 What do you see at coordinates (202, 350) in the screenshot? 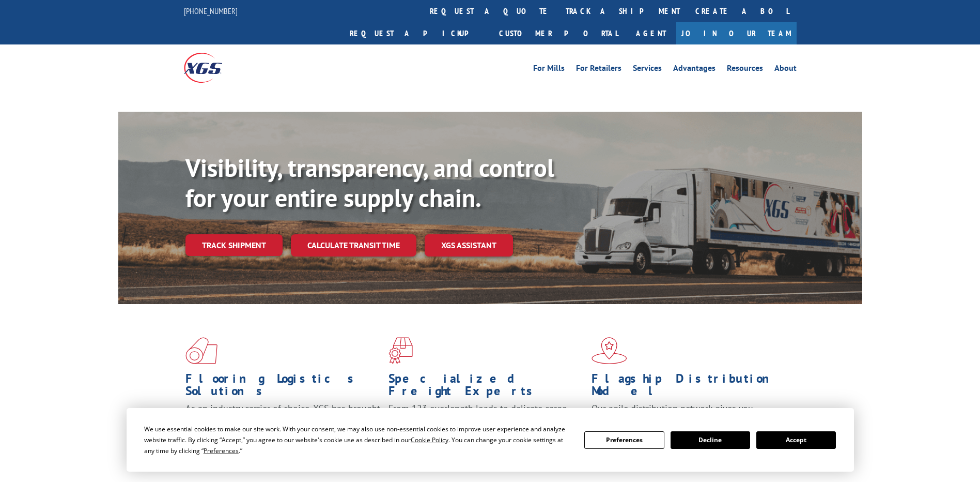
I see `img: xgs-icon-total-supply-chain-intelligence-red` at bounding box center [202, 350].